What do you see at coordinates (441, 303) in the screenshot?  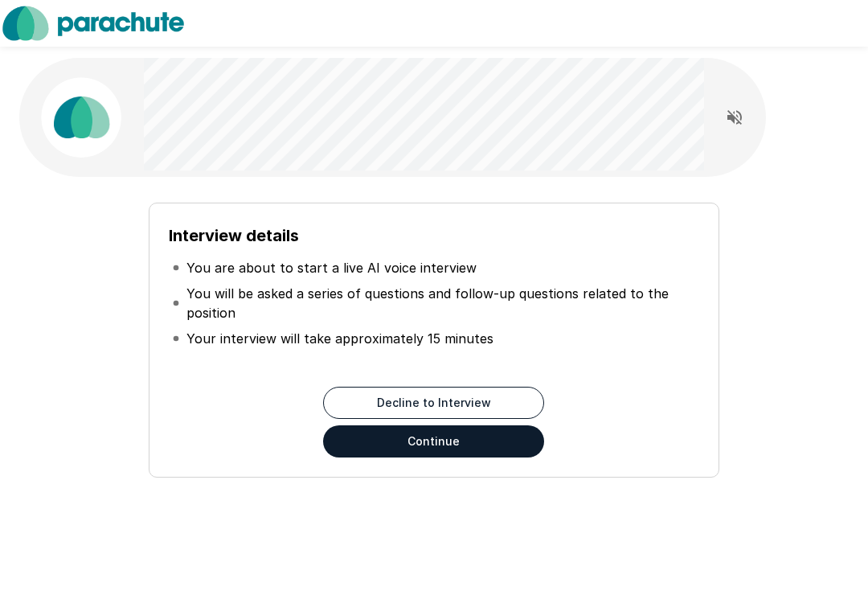 I see `p: You will be asked a series of questions and follow-up questions related to the position` at bounding box center [441, 303].